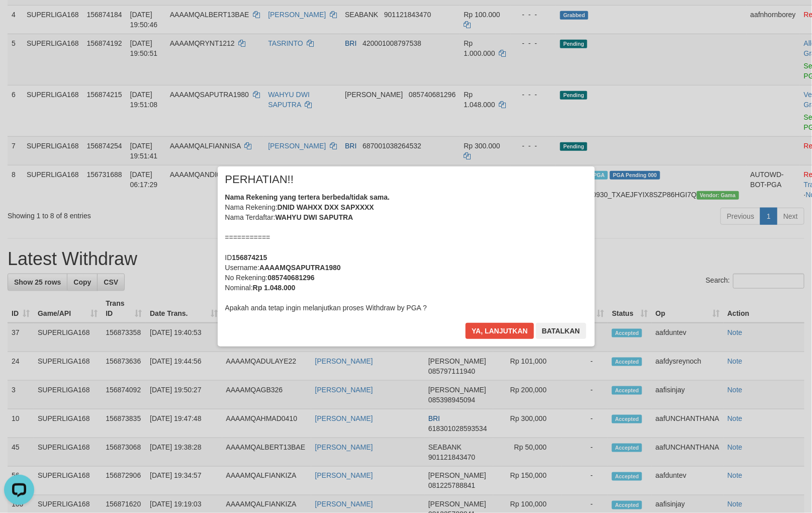 Image resolution: width=812 pixels, height=513 pixels. Describe the element at coordinates (308, 197) in the screenshot. I see `b: Nama Rekening yang tertera berbeda/tidak sama.` at that location.